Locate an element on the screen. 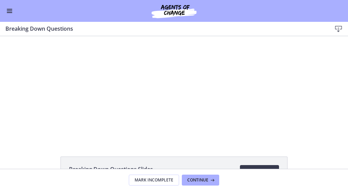 This screenshot has height=191, width=348. button: Mark Incomplete is located at coordinates (154, 180).